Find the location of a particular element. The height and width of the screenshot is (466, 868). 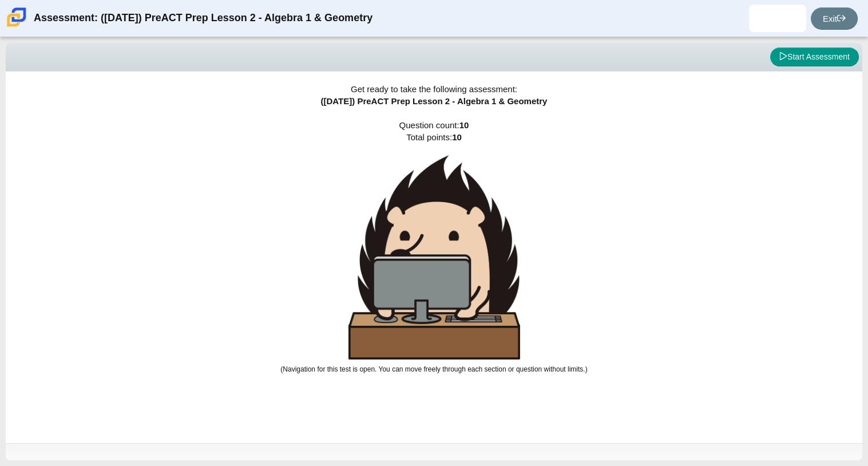

a: Carmen School of Science & Technology is located at coordinates (17, 25).